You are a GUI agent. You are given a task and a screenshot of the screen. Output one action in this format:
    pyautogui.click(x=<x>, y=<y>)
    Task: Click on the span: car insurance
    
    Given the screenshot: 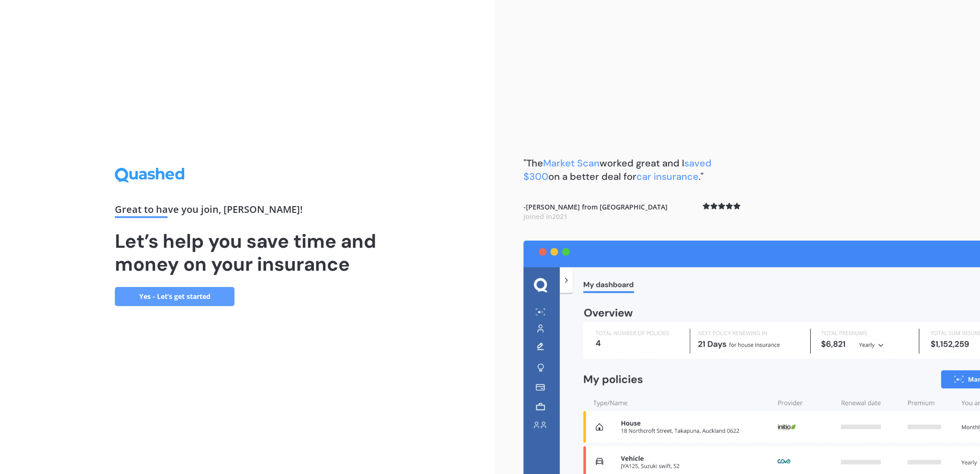 What is the action you would take?
    pyautogui.click(x=667, y=176)
    